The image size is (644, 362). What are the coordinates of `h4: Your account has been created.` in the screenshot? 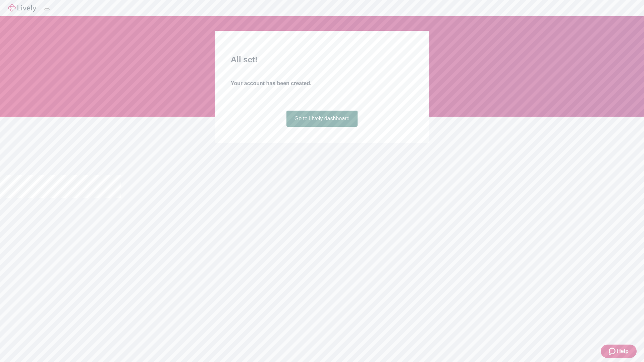 It's located at (322, 83).